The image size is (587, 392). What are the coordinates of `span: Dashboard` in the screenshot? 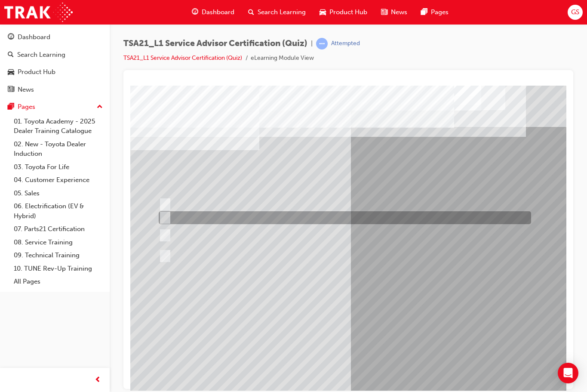 It's located at (218, 12).